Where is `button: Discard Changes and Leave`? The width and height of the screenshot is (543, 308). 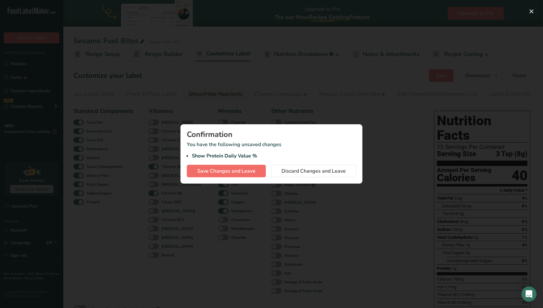 button: Discard Changes and Leave is located at coordinates (313, 171).